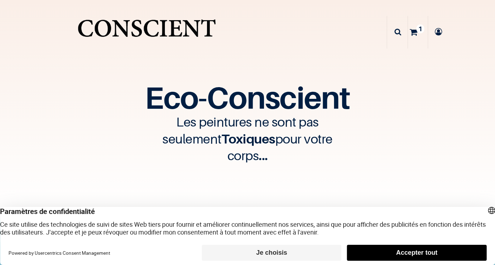 The height and width of the screenshot is (265, 495). I want to click on h3: Les peintures ne sont pas seulement pour votre corps, so click(248, 138).